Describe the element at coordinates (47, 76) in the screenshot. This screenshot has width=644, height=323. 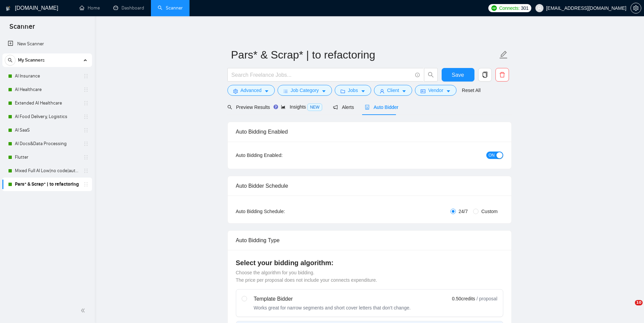
I see `a: AI Insurance` at that location.